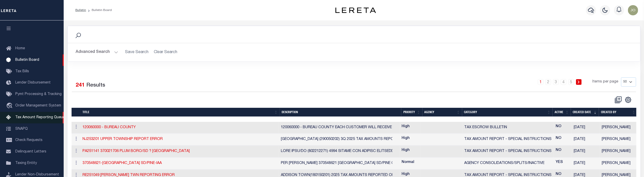 The height and width of the screenshot is (177, 644). Describe the element at coordinates (96, 86) in the screenshot. I see `label: Results` at that location.